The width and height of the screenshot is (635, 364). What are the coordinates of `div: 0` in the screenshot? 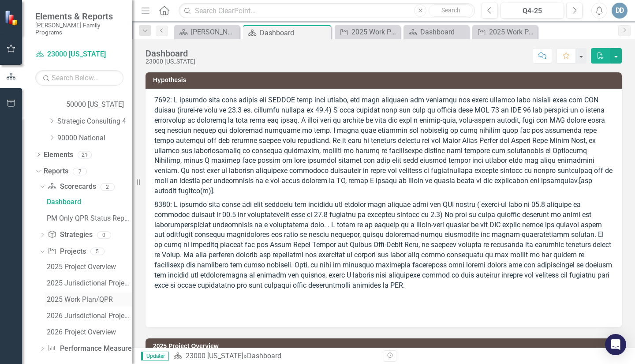 It's located at (104, 234).